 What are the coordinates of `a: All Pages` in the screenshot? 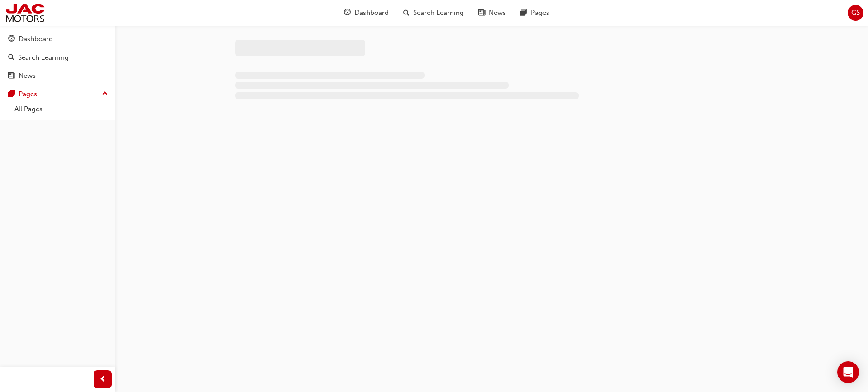 It's located at (61, 109).